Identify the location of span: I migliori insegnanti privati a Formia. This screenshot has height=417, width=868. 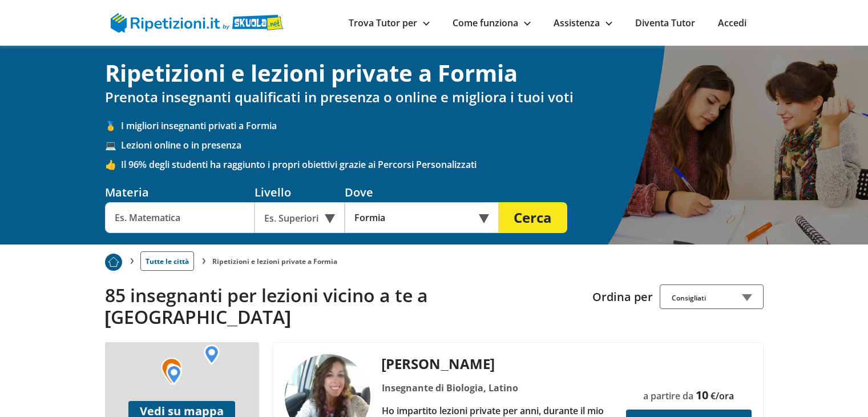
(442, 126).